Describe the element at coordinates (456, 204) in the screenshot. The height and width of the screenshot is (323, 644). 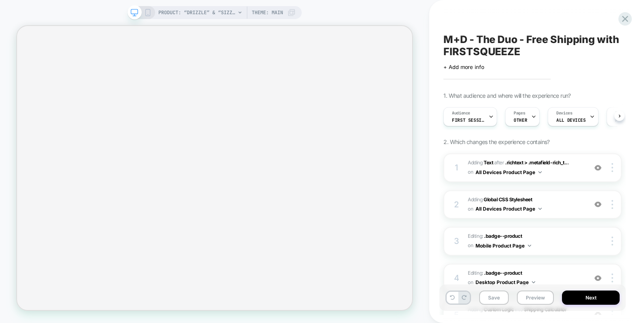
I see `div: 2` at that location.